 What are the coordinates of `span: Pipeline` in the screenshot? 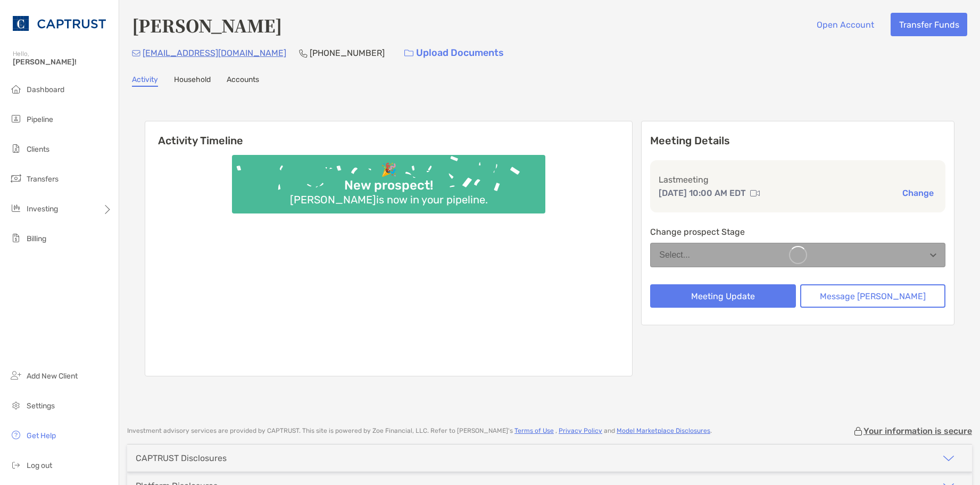 It's located at (40, 119).